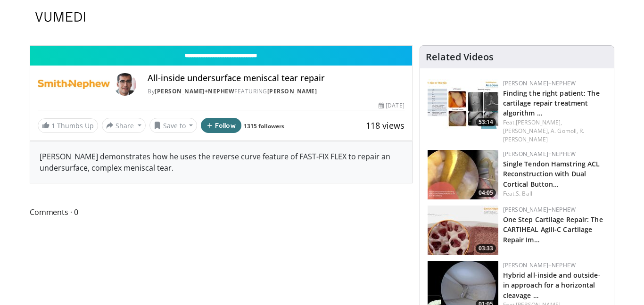  What do you see at coordinates (551, 174) in the screenshot?
I see `a: Single Tendon Hamstring ACL Reconstruction with Dual Cortical Button…` at bounding box center [551, 174].